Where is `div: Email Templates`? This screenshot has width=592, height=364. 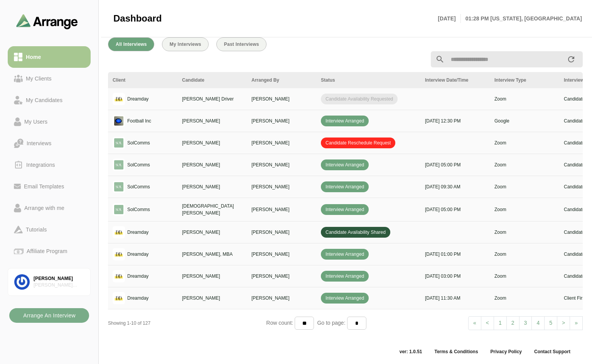 div: Email Templates is located at coordinates (44, 186).